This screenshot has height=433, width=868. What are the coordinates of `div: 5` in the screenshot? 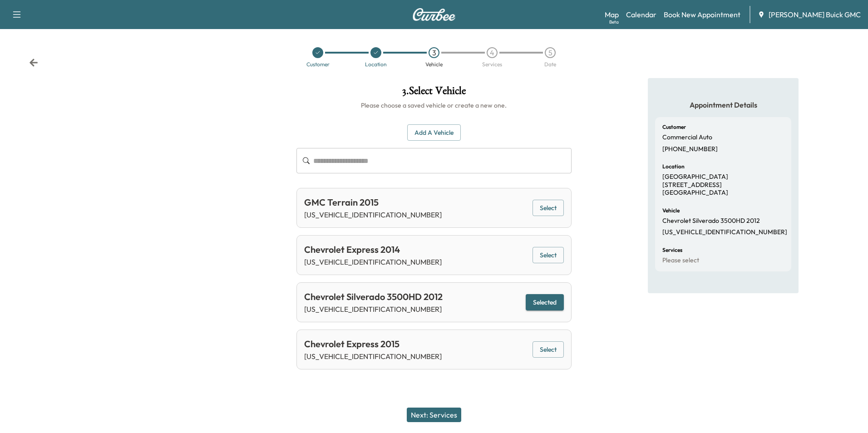 It's located at (550, 53).